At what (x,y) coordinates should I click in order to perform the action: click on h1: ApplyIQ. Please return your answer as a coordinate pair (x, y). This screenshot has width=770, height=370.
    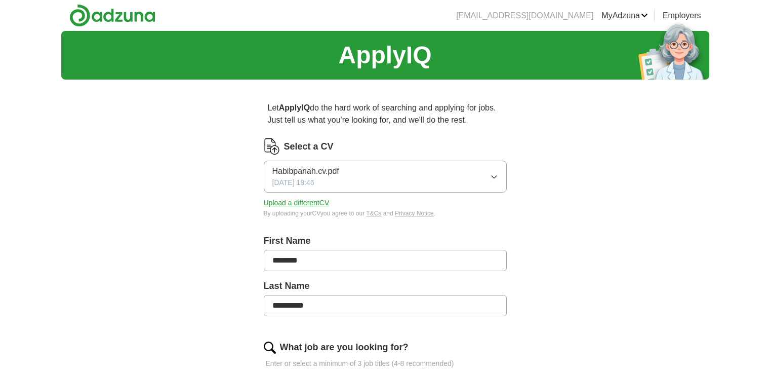
    Looking at the image, I should click on (385, 55).